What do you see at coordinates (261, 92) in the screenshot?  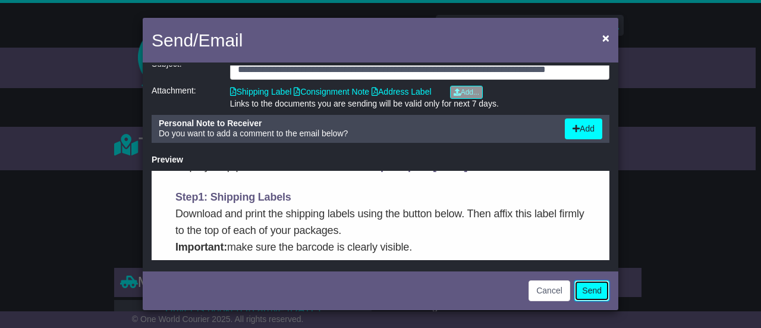 I see `a: Shipping Label` at bounding box center [261, 92].